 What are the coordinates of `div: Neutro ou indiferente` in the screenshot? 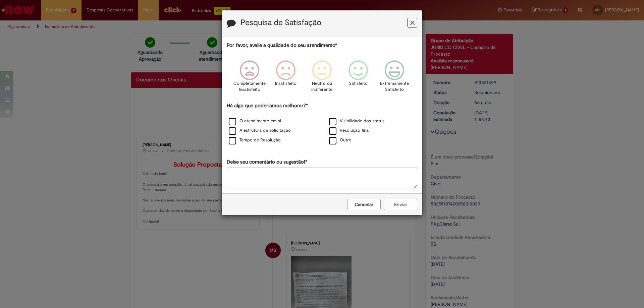 It's located at (322, 78).